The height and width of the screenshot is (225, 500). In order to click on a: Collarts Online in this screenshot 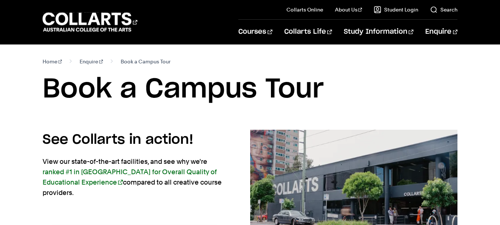, I will do `click(304, 10)`.